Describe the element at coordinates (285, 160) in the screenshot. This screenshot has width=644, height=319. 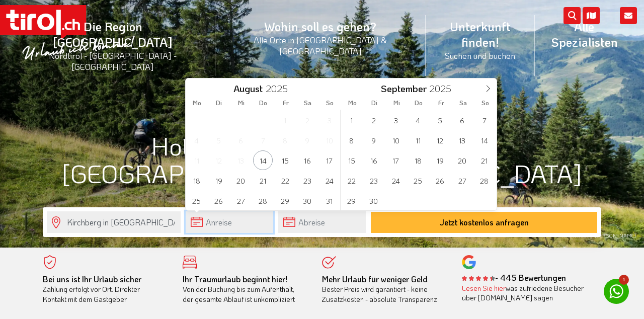
I see `span: August 15, 2025` at that location.